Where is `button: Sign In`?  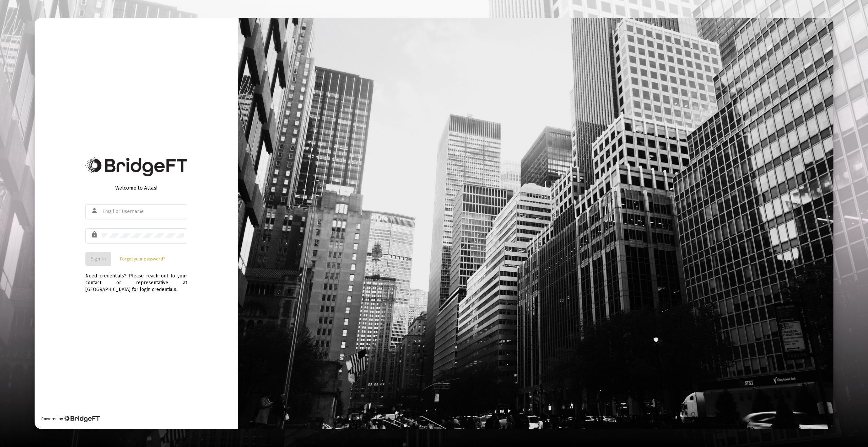 button: Sign In is located at coordinates (98, 259).